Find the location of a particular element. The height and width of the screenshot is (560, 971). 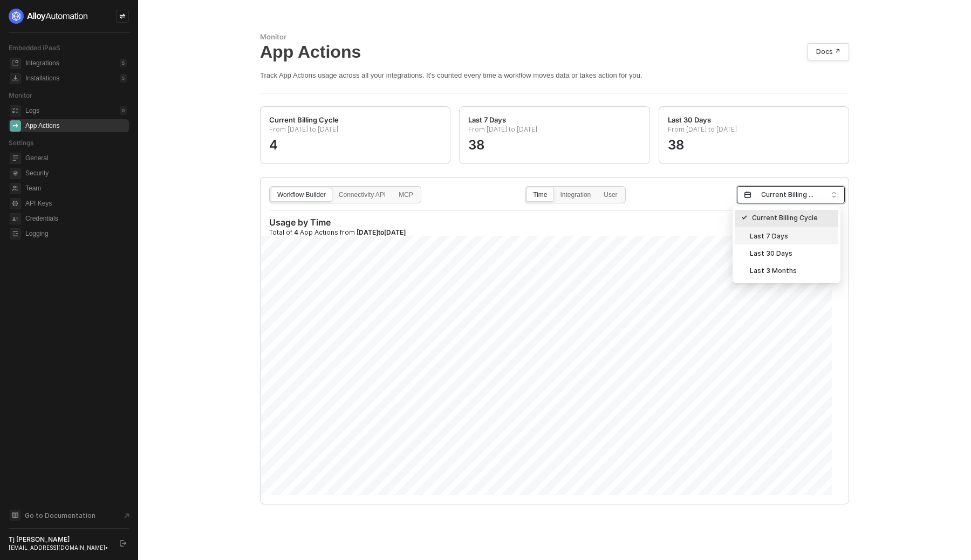

span: logging is located at coordinates (15, 234).